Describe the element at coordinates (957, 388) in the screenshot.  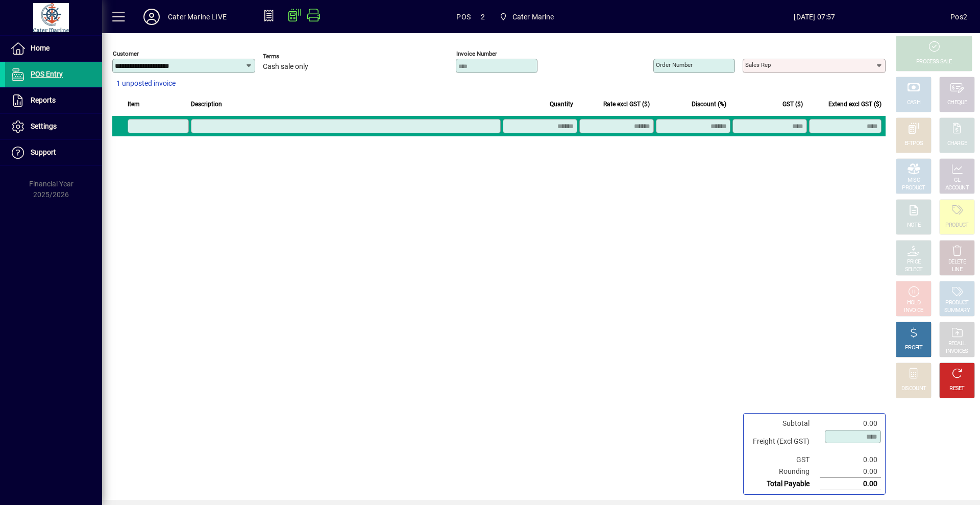
I see `div: RESET` at that location.